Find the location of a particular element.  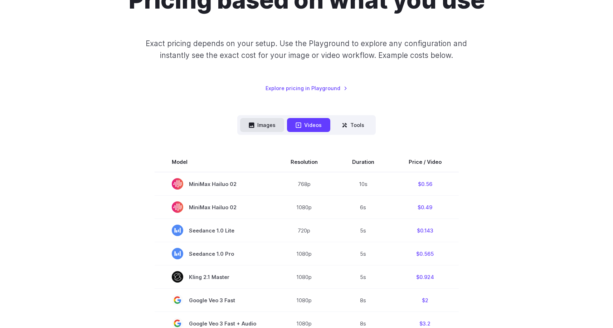

button: Images is located at coordinates (262, 125).